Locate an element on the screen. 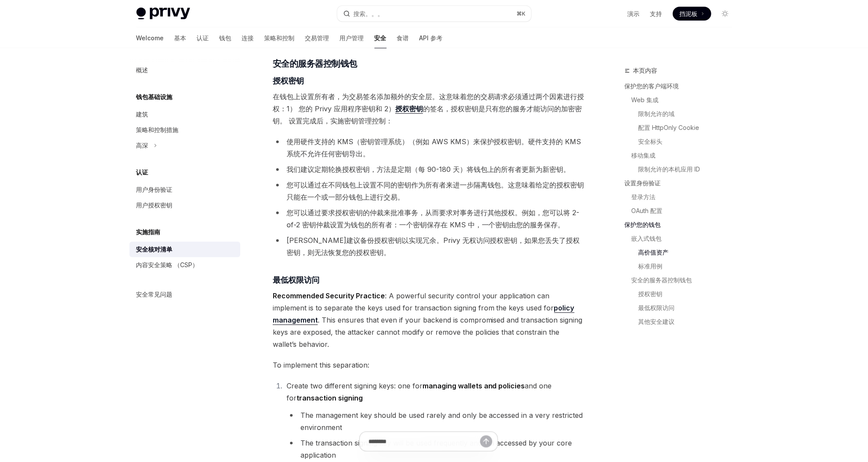 This screenshot has width=868, height=462. a: 挡泥板 is located at coordinates (692, 14).